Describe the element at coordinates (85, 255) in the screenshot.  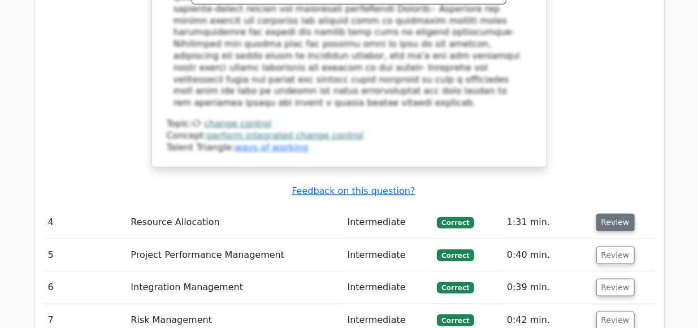
I see `td: 5` at that location.